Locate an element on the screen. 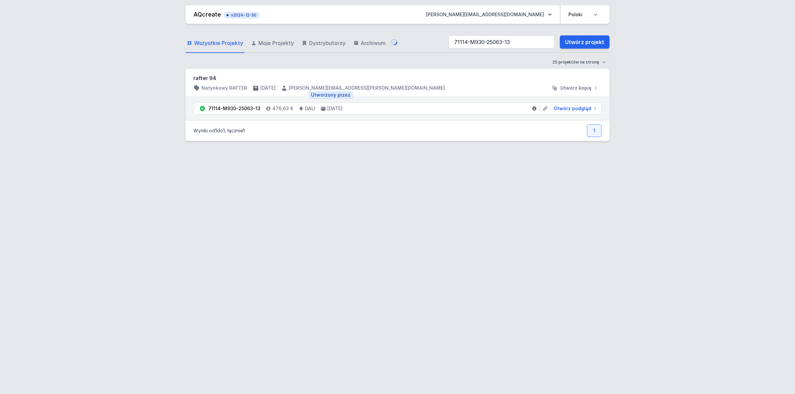 The image size is (795, 394). p: Wyniki od do , łącznie is located at coordinates (219, 131).